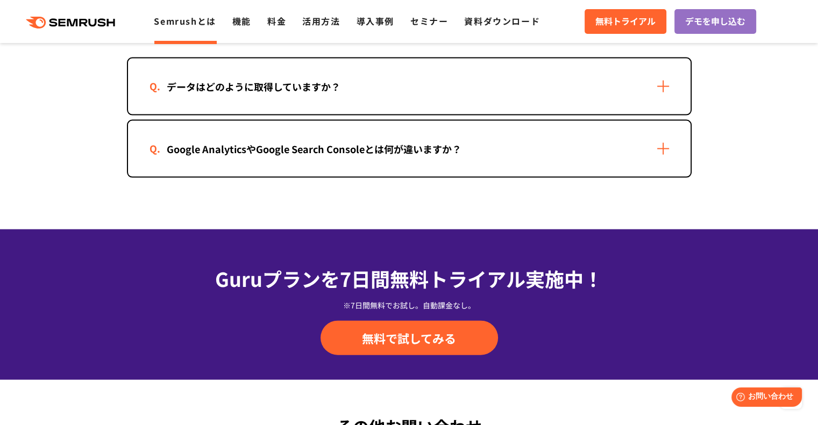 The height and width of the screenshot is (425, 818). I want to click on span: 無料トライアル実施中！, so click(496, 279).